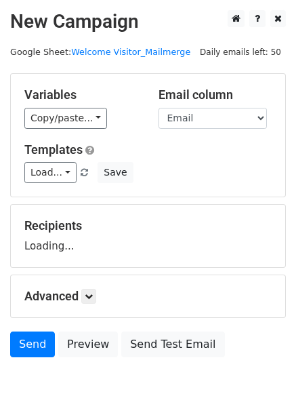 The width and height of the screenshot is (296, 419). I want to click on button: Save, so click(115, 172).